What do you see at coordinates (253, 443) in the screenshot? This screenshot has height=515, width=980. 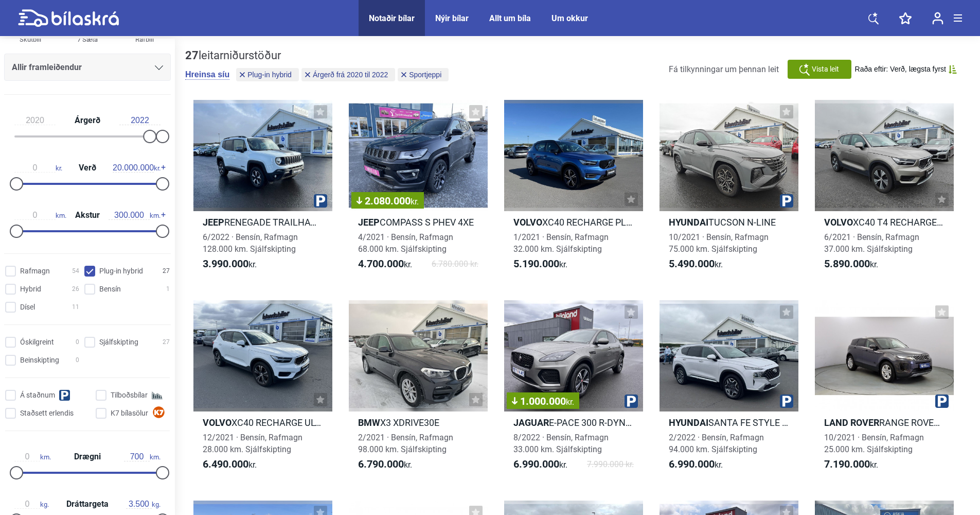 I see `span: 12/2021 · Bensín, Rafmagn 28.000 km. Sjálfskipting` at bounding box center [253, 443].